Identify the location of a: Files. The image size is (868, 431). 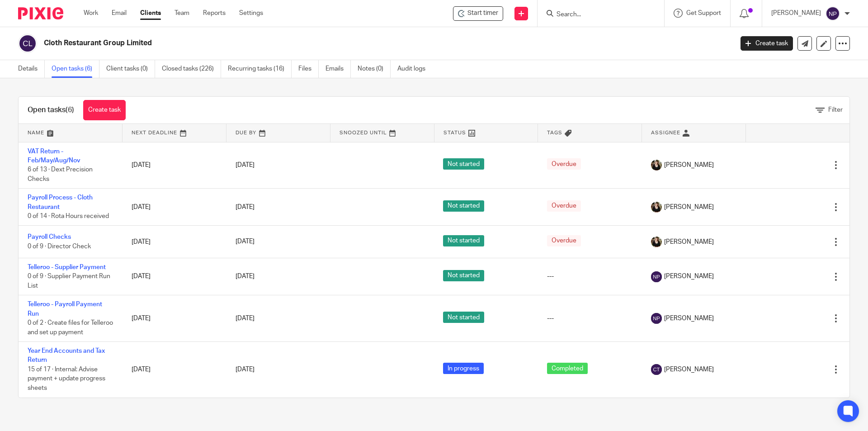
(308, 69).